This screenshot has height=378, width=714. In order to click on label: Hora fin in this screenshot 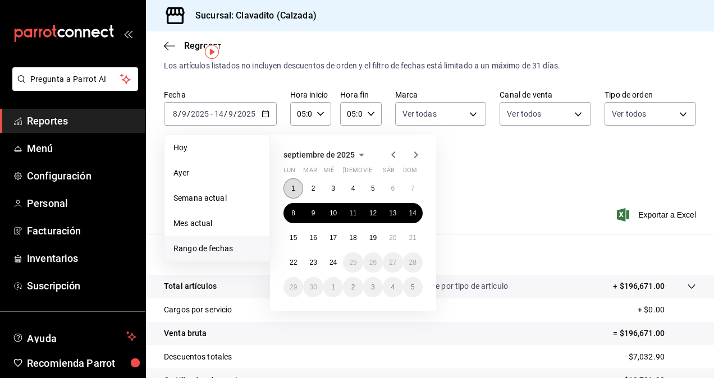, I will do `click(360, 95)`.